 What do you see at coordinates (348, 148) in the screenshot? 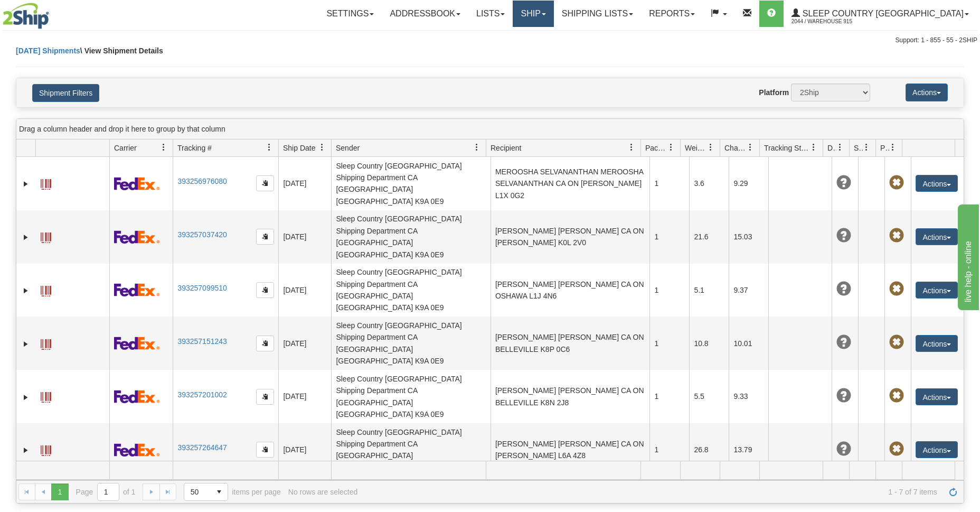
I see `span: Sender` at bounding box center [348, 148].